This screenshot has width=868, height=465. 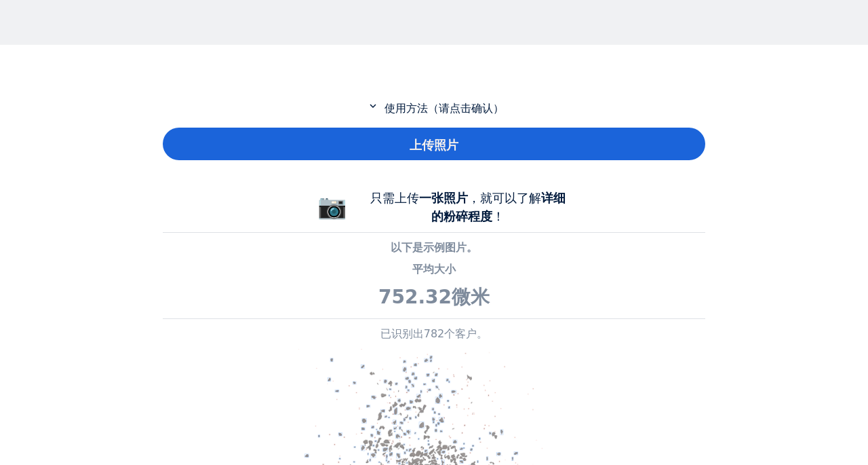 I want to click on font: ，就可以了解, so click(x=505, y=197).